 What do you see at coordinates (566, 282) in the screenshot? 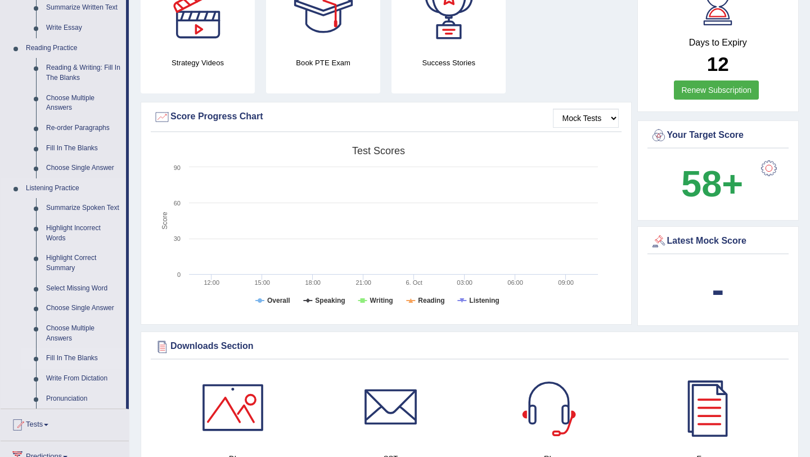
I see `text: 09:00` at bounding box center [566, 282].